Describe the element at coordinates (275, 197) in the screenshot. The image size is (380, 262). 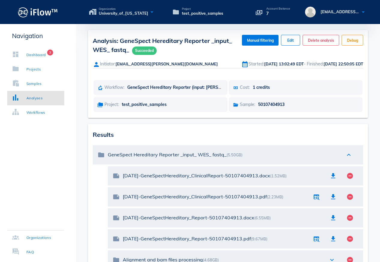
I see `span: (2.23MB)` at that location.